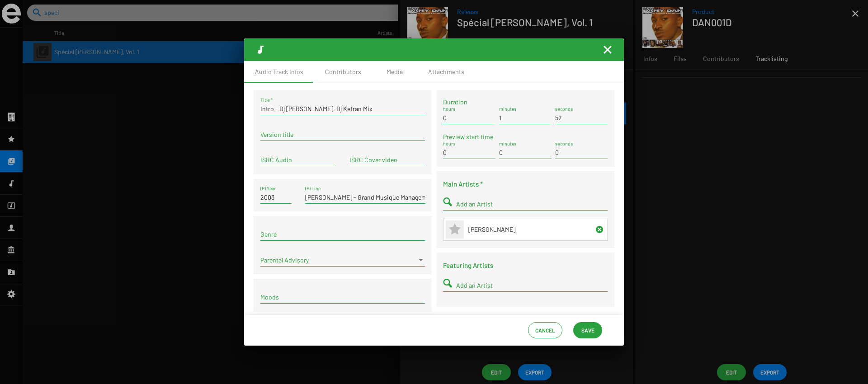  What do you see at coordinates (394, 72) in the screenshot?
I see `div: Media` at bounding box center [394, 72].